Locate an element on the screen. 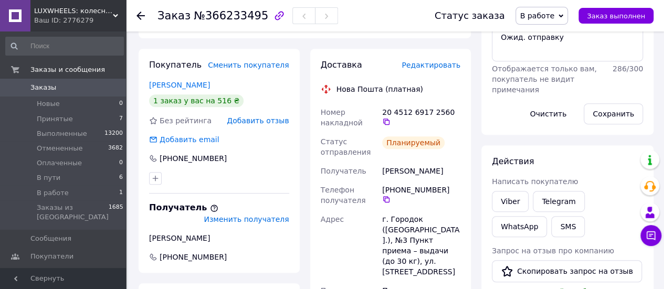 This screenshot has width=664, height=289. div: Ваш ID: 2776279 is located at coordinates (80, 20).